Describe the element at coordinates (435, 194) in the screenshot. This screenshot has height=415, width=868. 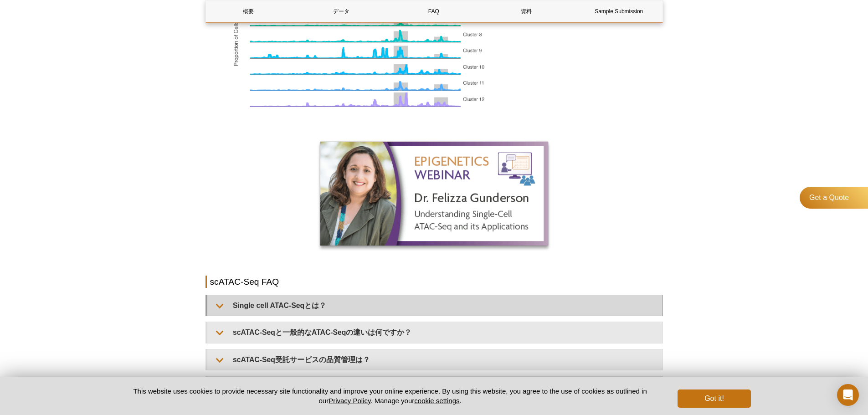
I see `img: Single-Cell ATAC-Seq Webinar` at that location.